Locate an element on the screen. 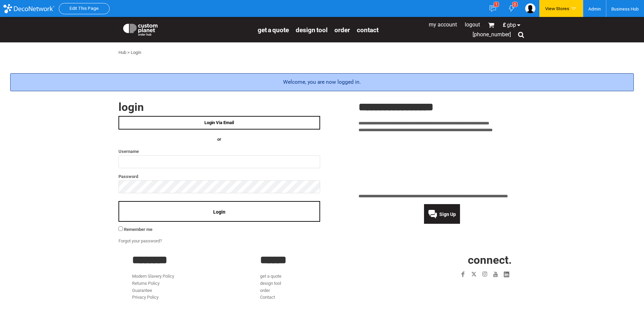 Image resolution: width=644 pixels, height=316 pixels. a: Privacy Policy is located at coordinates (145, 297).